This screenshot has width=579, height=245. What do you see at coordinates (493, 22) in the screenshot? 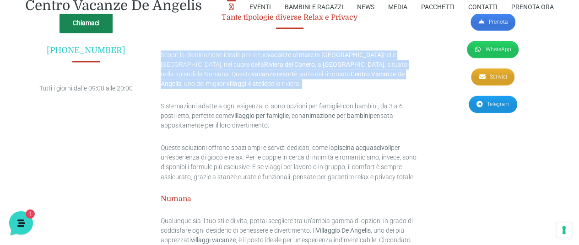
I see `a: Prenota` at bounding box center [493, 22].